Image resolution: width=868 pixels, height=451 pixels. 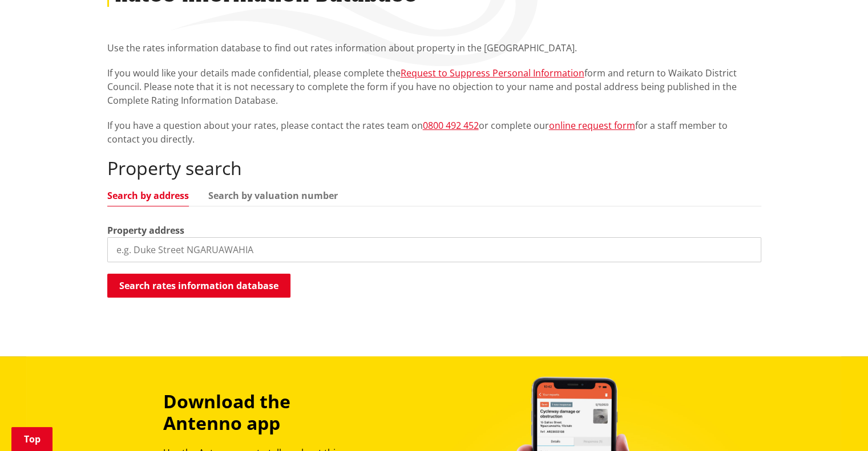 What do you see at coordinates (145, 230) in the screenshot?
I see `label: Property address` at bounding box center [145, 230].